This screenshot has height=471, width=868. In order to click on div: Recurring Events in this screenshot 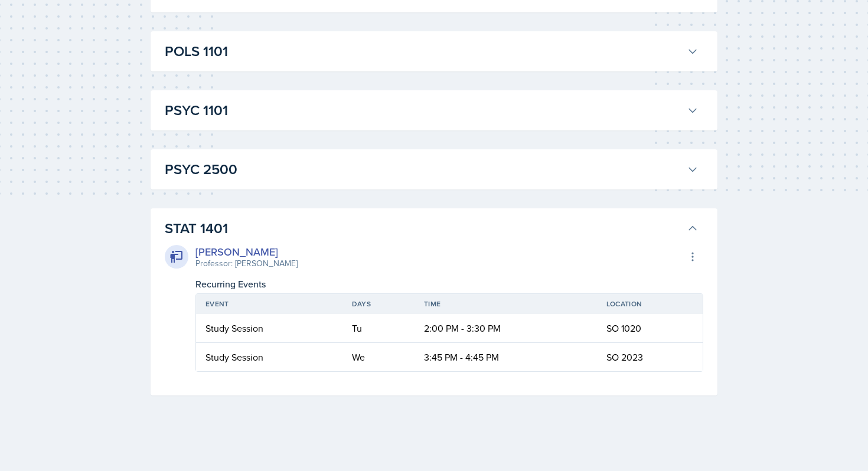, I will do `click(449, 284)`.